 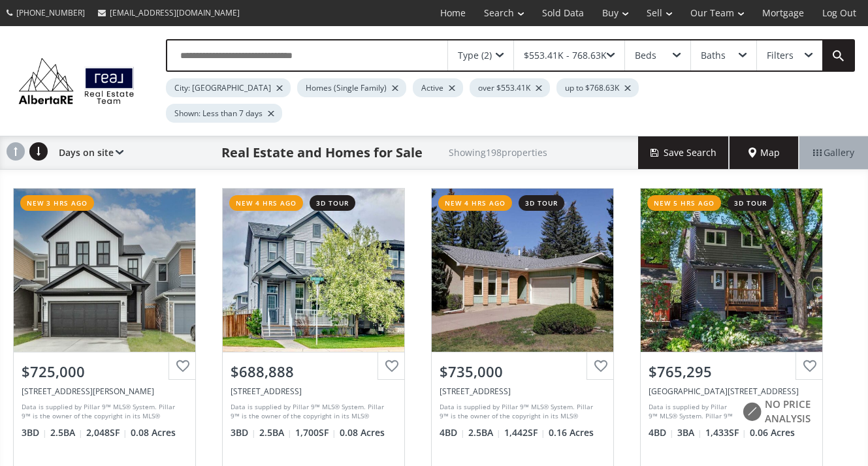 What do you see at coordinates (524, 433) in the screenshot?
I see `span: 1,442 SF` at bounding box center [524, 433].